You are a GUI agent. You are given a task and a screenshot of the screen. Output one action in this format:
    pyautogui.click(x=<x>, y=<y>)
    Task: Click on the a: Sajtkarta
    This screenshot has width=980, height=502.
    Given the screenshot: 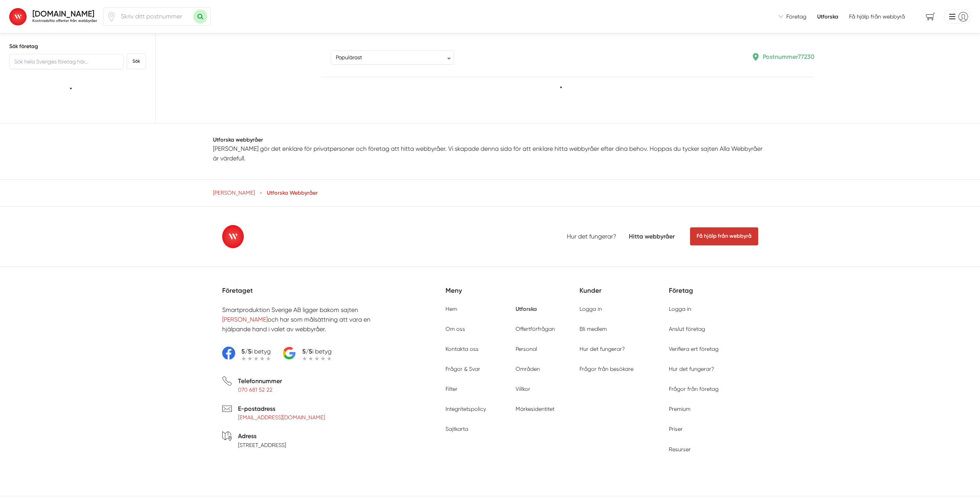 What is the action you would take?
    pyautogui.click(x=457, y=429)
    